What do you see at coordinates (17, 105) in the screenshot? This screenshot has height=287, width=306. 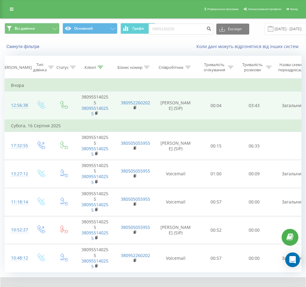 I see `div: 12:56:38` at bounding box center [17, 105].